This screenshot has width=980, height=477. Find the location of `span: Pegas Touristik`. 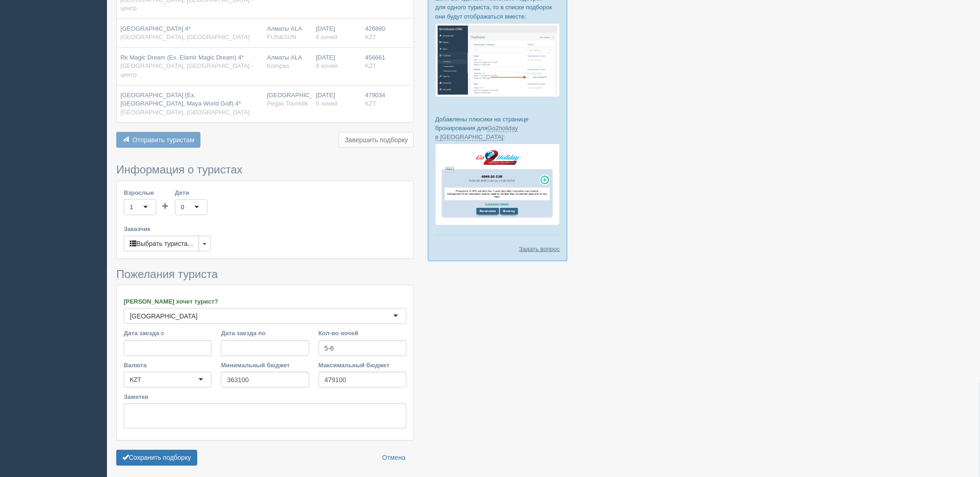

span: Pegas Touristik is located at coordinates (287, 103).